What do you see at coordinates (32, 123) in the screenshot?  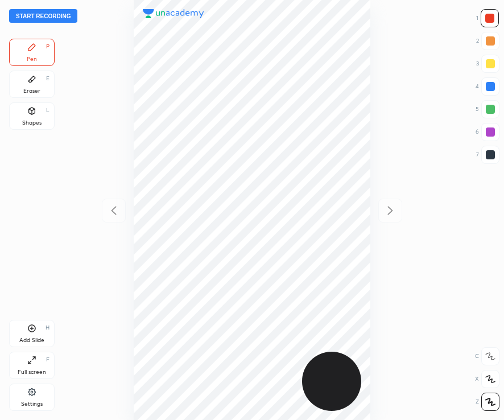 I see `div: Shapes` at bounding box center [32, 123].